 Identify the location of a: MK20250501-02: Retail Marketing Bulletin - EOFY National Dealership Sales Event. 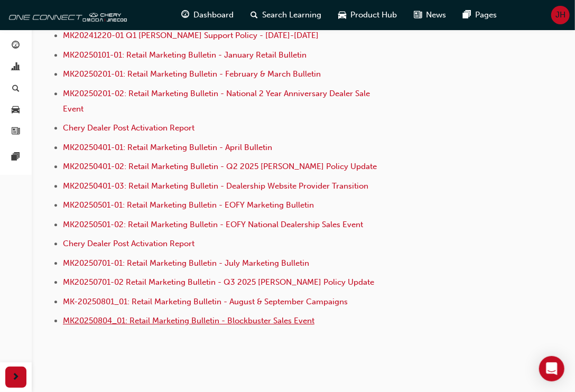
(213, 225).